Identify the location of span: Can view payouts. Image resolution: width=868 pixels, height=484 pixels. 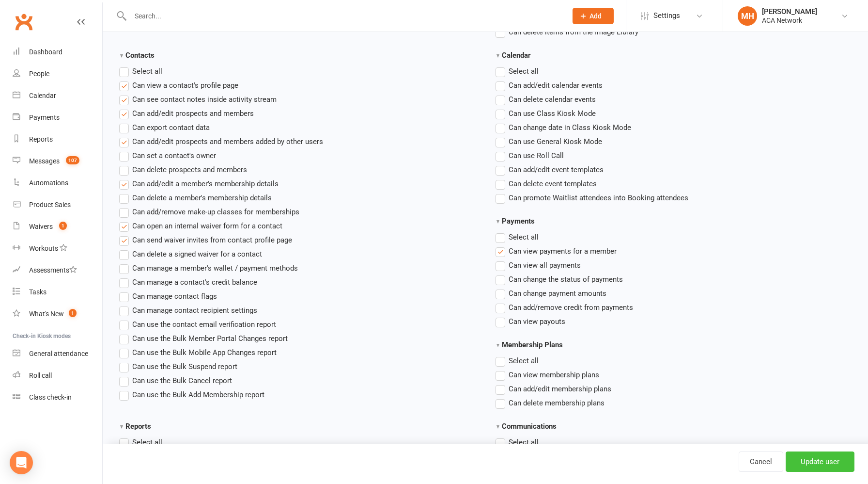
(536, 320).